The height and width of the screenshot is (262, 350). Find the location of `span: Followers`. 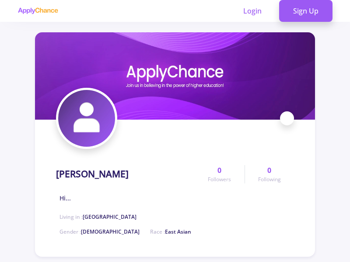

span: Followers is located at coordinates (219, 180).